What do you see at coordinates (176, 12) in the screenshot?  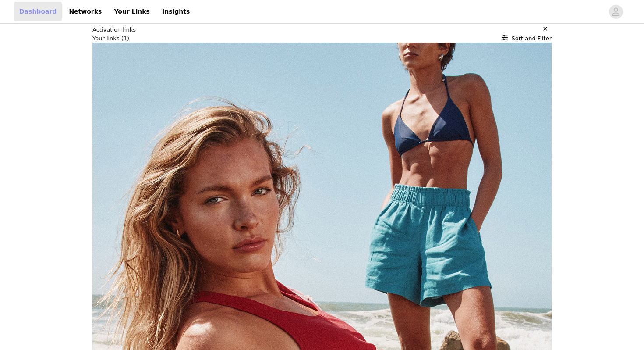 I see `a: Insights` at bounding box center [176, 12].